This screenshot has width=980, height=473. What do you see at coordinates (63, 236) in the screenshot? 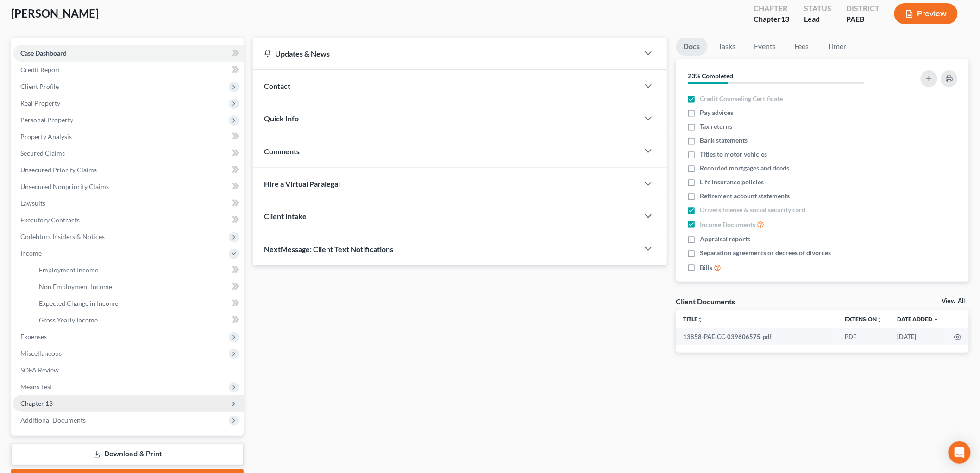
I see `span: Codebtors Insiders & Notices` at bounding box center [63, 236].